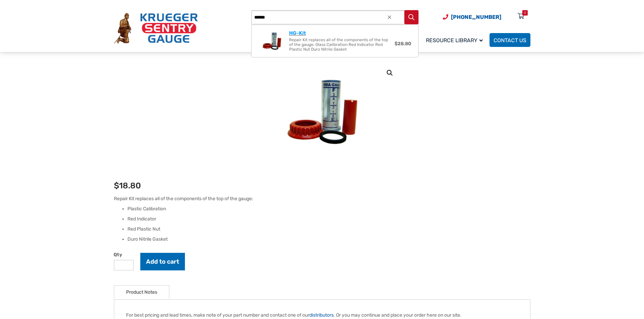 This screenshot has height=319, width=644. I want to click on li: Red Indicator, so click(329, 220).